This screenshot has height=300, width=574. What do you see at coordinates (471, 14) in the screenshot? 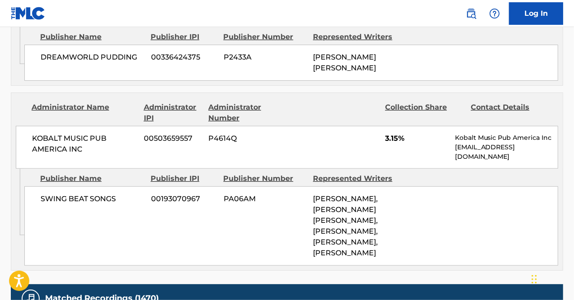
I see `a: Public Search` at bounding box center [471, 14].